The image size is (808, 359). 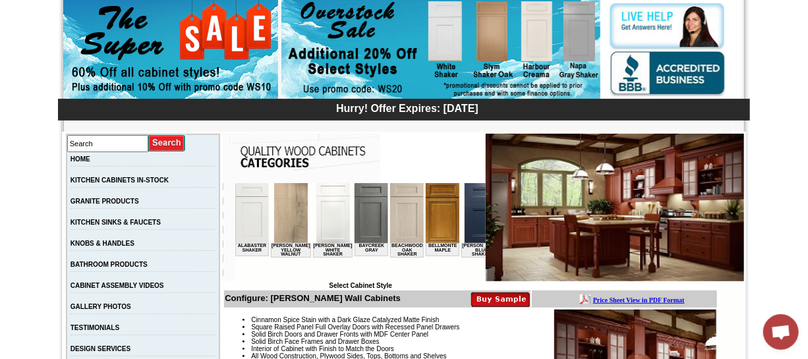 What do you see at coordinates (171, 67) in the screenshot?
I see `td: Beachwood Oak Shaker` at bounding box center [171, 67].